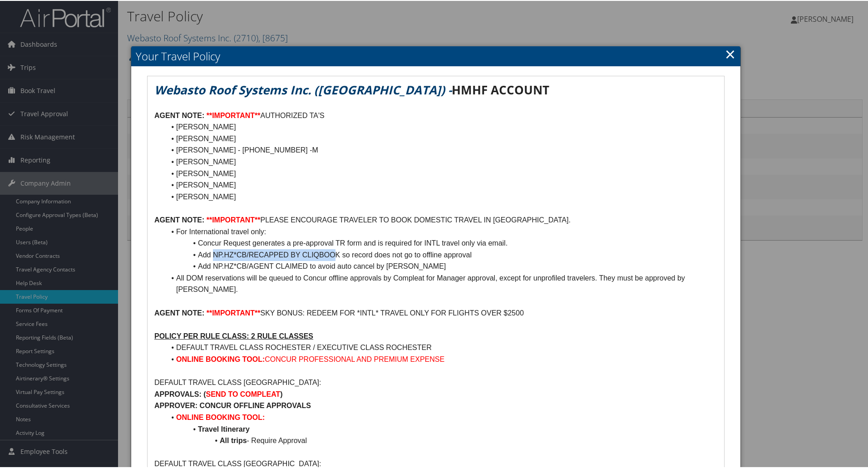 The height and width of the screenshot is (468, 868). What do you see at coordinates (441, 254) in the screenshot?
I see `li: Add NP.HZ*CB/RECAPPED BY CLIQBOOK so record does not go to offline approval` at bounding box center [441, 254].